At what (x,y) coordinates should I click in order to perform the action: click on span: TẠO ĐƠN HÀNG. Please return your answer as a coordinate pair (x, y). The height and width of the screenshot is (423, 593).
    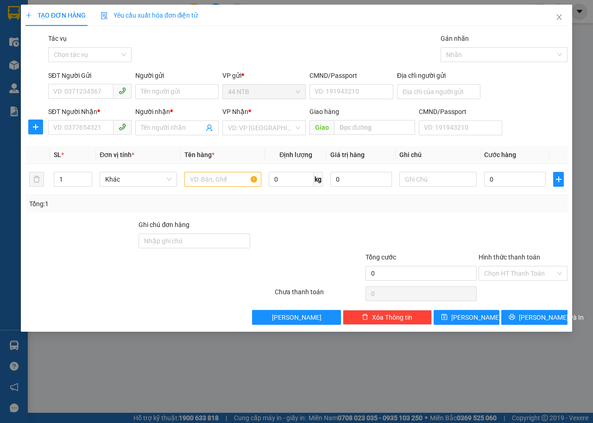
    Looking at the image, I should click on (56, 15).